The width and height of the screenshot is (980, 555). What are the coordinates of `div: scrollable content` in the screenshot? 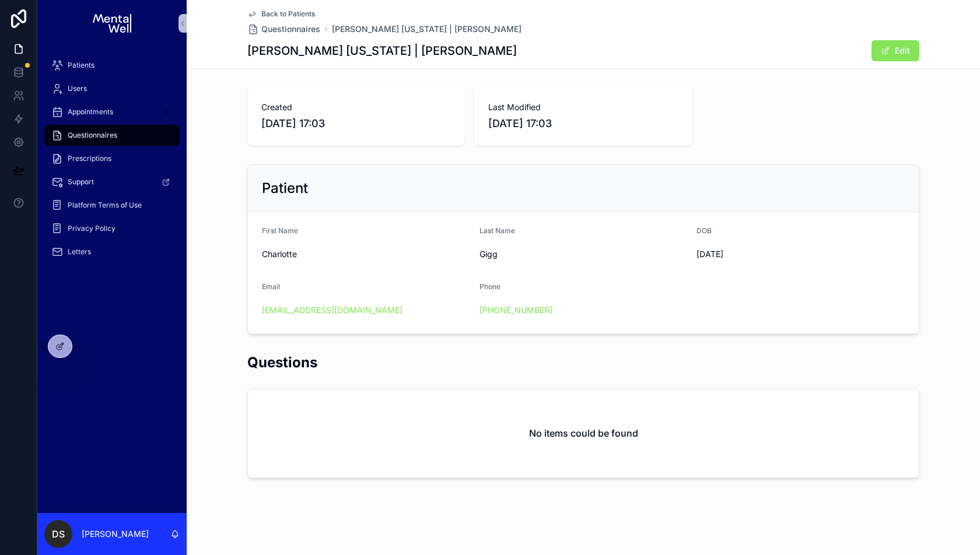 It's located at (112, 162).